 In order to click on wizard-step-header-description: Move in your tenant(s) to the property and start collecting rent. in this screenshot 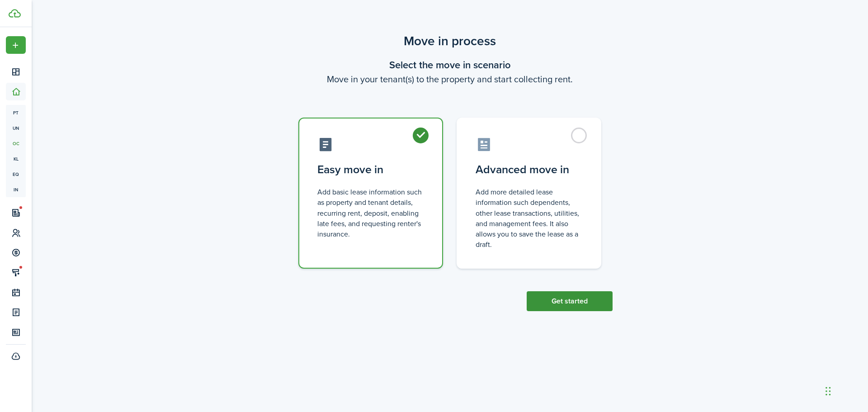, I will do `click(450, 79)`.